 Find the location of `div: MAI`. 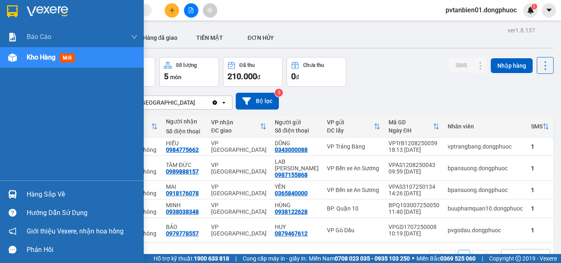

div: MAI is located at coordinates (185, 187).